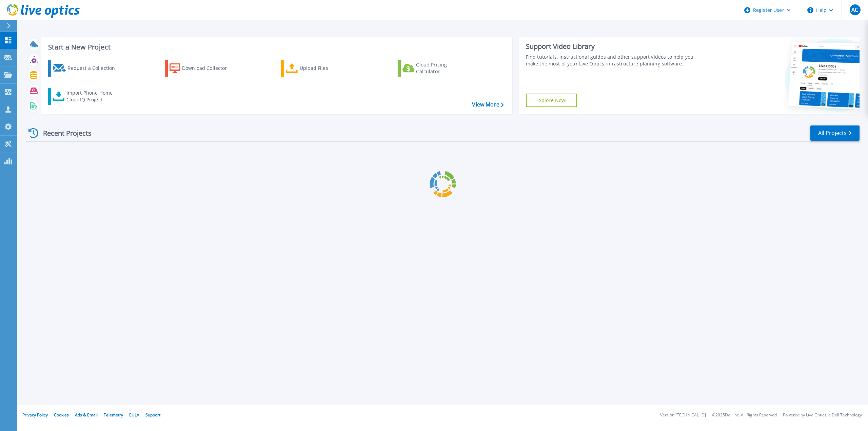 This screenshot has width=868, height=431. Describe the element at coordinates (613, 60) in the screenshot. I see `div: Find tutorials, instructional guides and other support videos to help you make the most of your L...` at that location.